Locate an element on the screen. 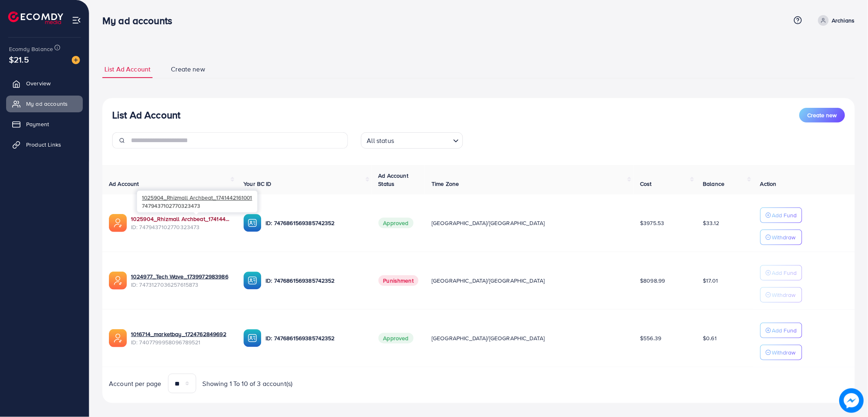 This screenshot has width=868, height=417. img: menu is located at coordinates (77, 20).